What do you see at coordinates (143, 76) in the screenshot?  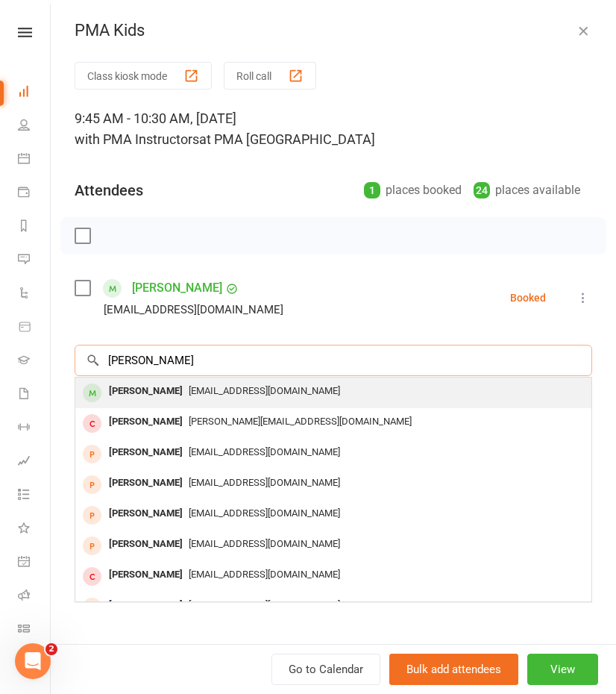 I see `button: Class kiosk mode` at bounding box center [143, 76].